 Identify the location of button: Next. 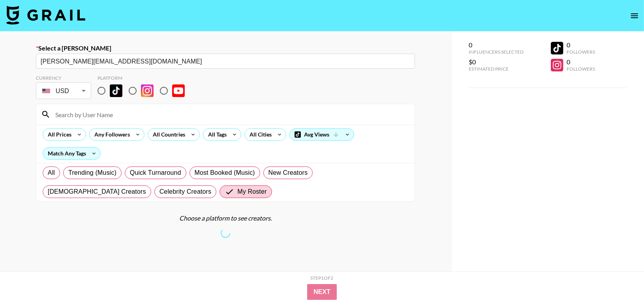
(322, 292).